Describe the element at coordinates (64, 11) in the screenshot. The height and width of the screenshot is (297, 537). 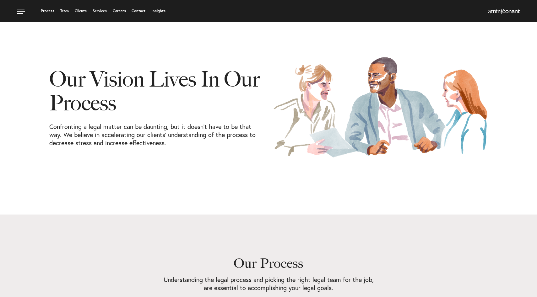
I see `a: Team` at that location.